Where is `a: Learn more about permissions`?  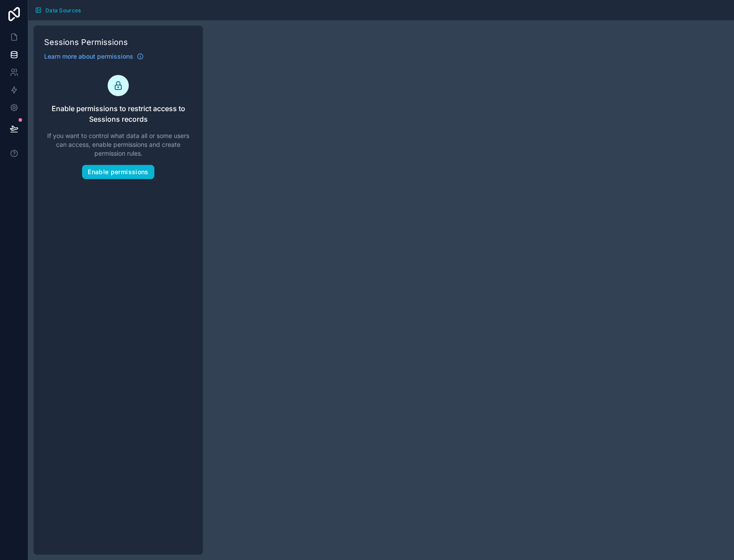
a: Learn more about permissions is located at coordinates (94, 56).